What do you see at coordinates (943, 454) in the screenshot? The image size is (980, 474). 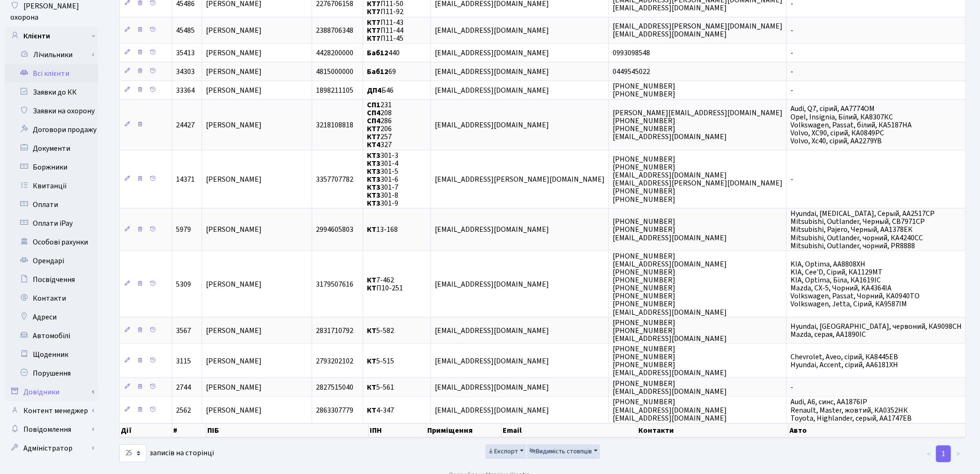 I see `a: 1` at bounding box center [943, 454].